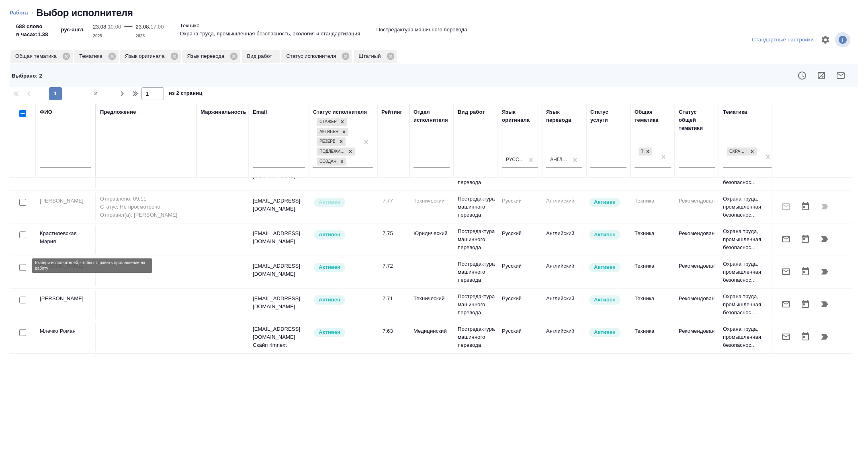 Image resolution: width=868 pixels, height=469 pixels. I want to click on div: Русский, so click(515, 160).